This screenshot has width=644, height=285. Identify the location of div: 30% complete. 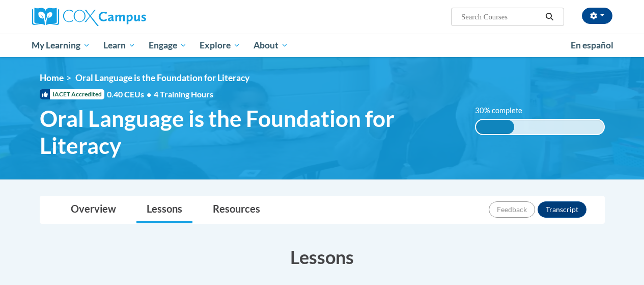
(495, 127).